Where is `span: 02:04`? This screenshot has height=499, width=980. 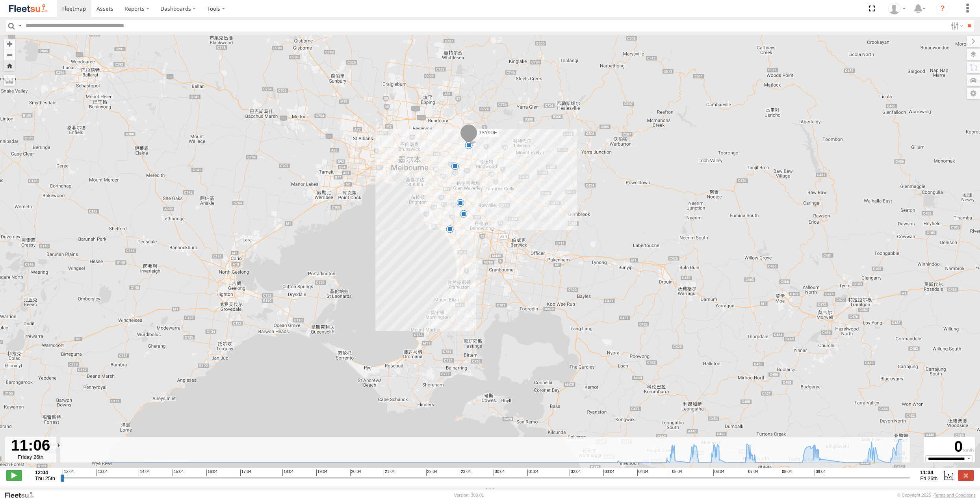
span: 02:04 is located at coordinates (575, 472).